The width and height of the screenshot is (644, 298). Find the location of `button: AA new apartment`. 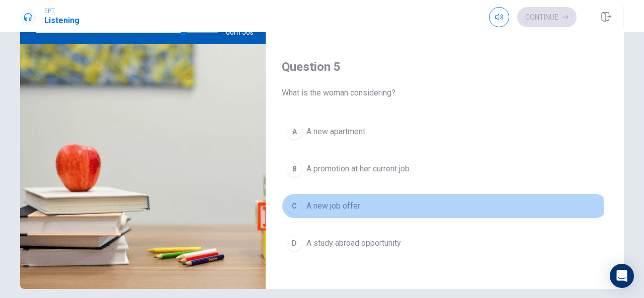

button: AA new apartment is located at coordinates (445, 132).